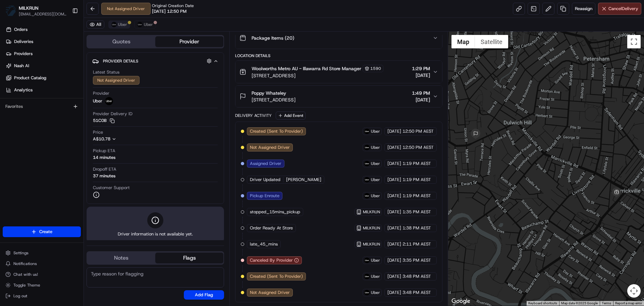  I want to click on span: Pickup ETA, so click(104, 151).